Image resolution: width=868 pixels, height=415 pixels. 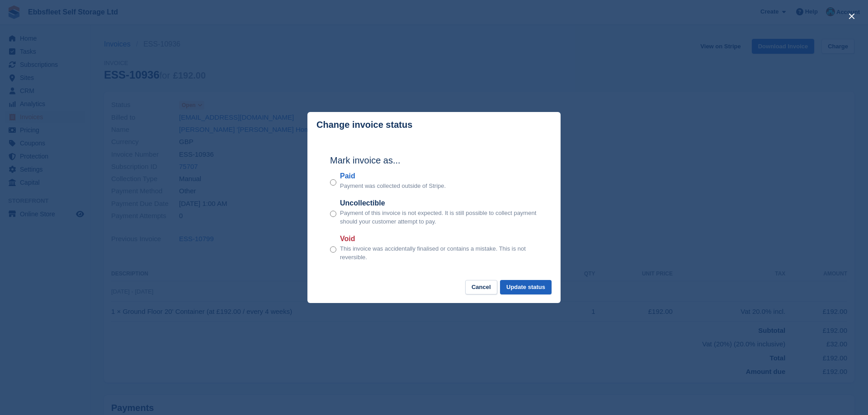 I want to click on p: Payment of this invoice is not expected. It is still possible to collect payment should your cust..., so click(x=439, y=217).